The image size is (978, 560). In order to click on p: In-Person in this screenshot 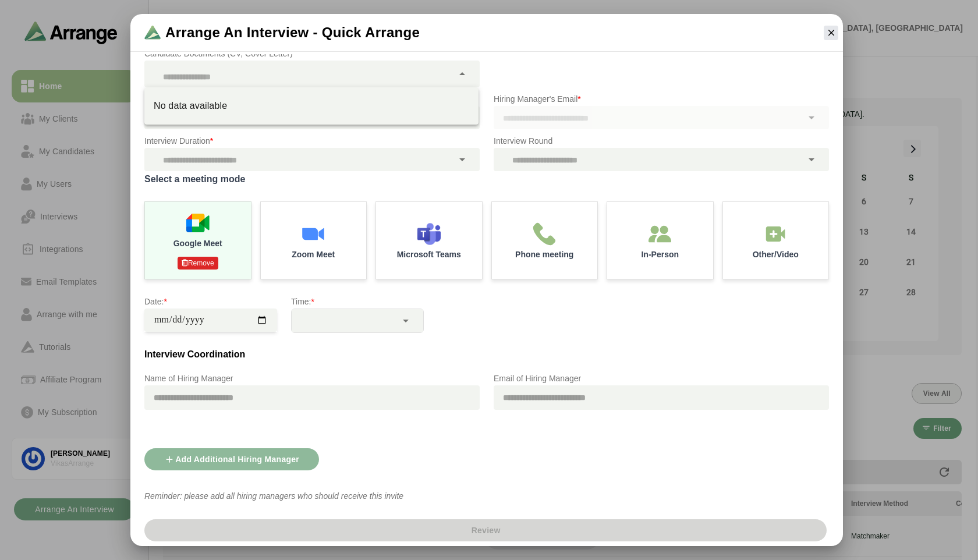, I will do `click(659, 254)`.